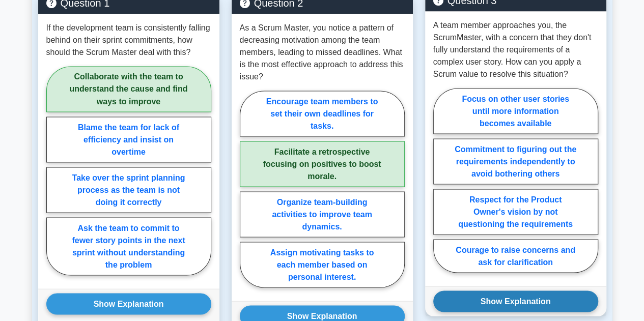 This screenshot has height=321, width=644. Describe the element at coordinates (515, 211) in the screenshot. I see `label: Respect for the Product Owner's vision by not questioning the requirements` at that location.